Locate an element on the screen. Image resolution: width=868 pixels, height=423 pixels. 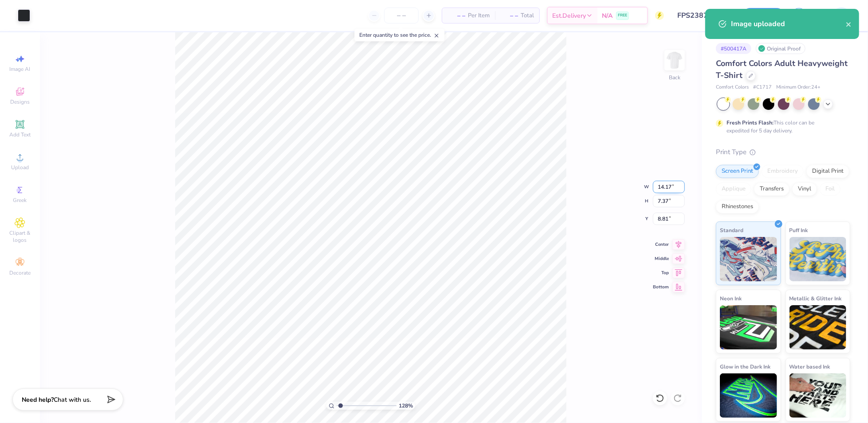
img: Water based Ink is located at coordinates (818, 395).